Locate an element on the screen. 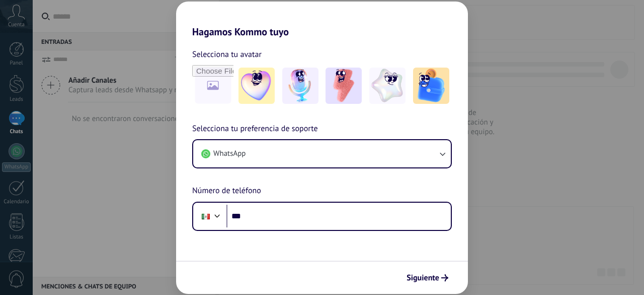  span: Selecciona tu preferencia de soporte is located at coordinates (255, 129).